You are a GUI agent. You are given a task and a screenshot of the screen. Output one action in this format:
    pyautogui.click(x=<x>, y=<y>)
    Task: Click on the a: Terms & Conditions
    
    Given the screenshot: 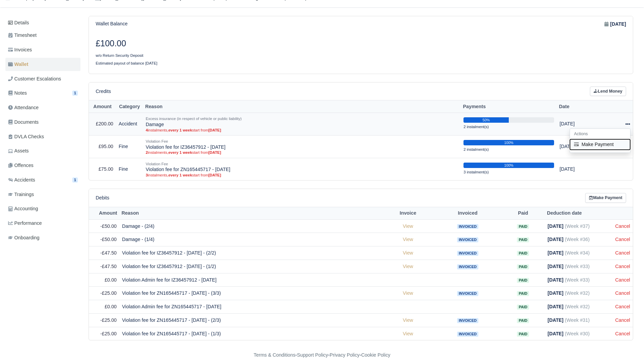 What is the action you would take?
    pyautogui.click(x=274, y=355)
    